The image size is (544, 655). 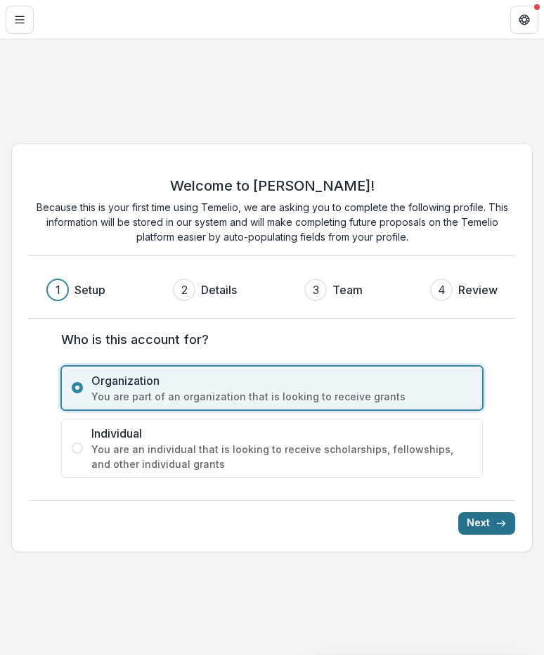 I want to click on div: Progress, so click(x=272, y=290).